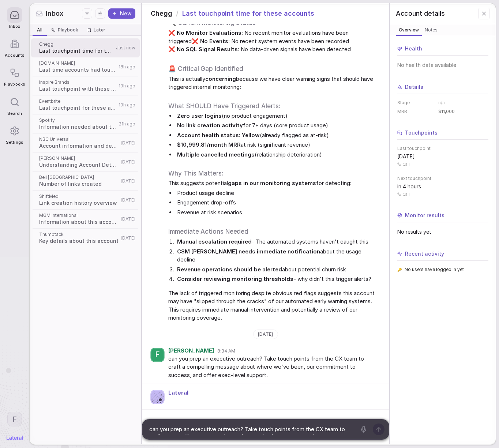 This screenshot has height=448, width=499. What do you see at coordinates (443, 178) in the screenshot?
I see `span: Next touchpoint` at bounding box center [443, 178].